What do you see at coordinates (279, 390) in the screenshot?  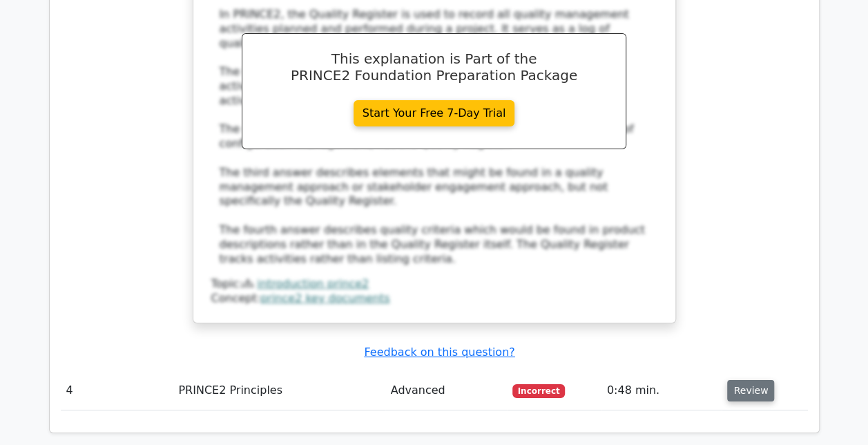 I see `td: PRINCE2 Principles` at bounding box center [279, 390].